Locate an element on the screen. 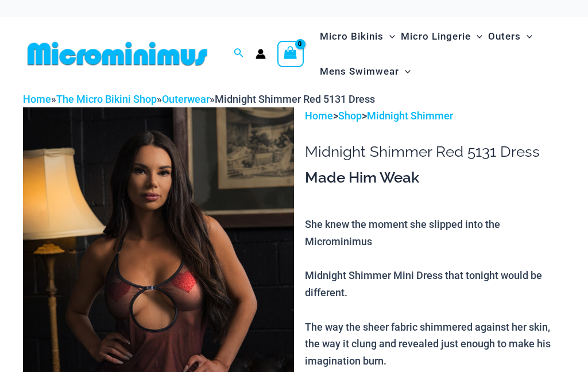 The image size is (588, 372). nav: Site Navigation is located at coordinates (440, 54).